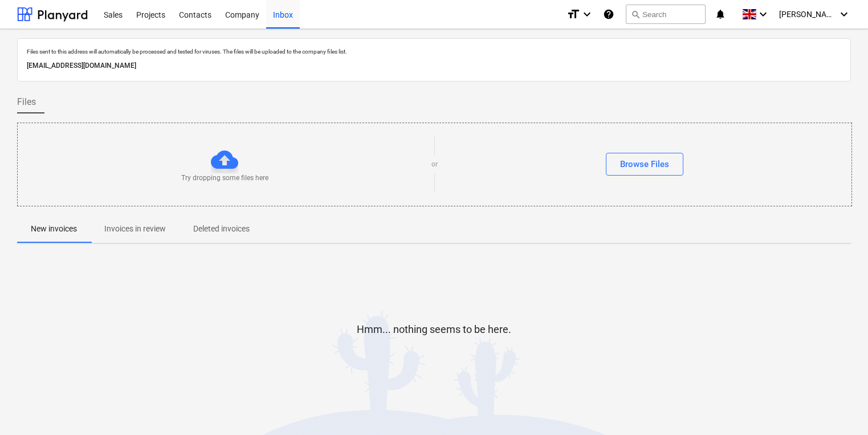  Describe the element at coordinates (221, 229) in the screenshot. I see `p: Deleted invoices` at that location.